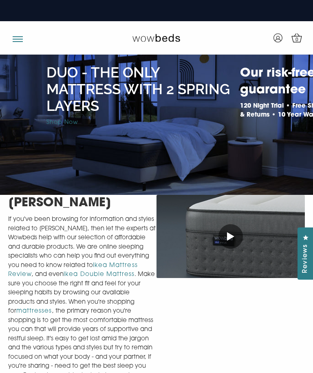 The height and width of the screenshot is (373, 313). I want to click on a: mattresses, so click(34, 311).